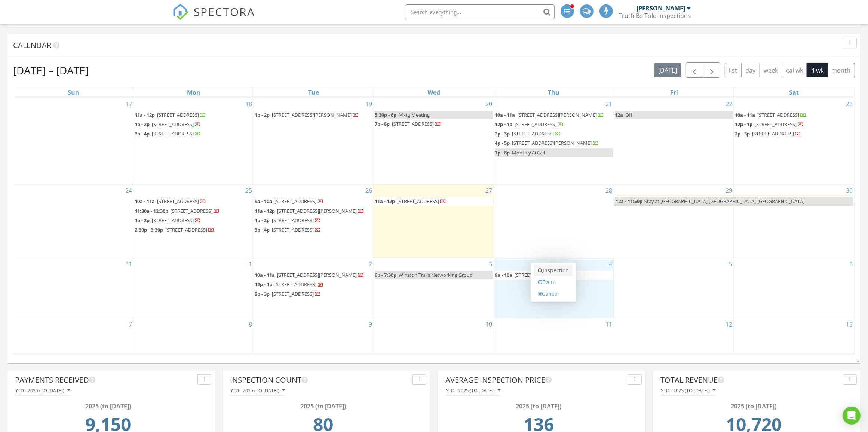 This screenshot has width=868, height=432. Describe the element at coordinates (674, 288) in the screenshot. I see `td: Go to September 5, 2025` at that location.